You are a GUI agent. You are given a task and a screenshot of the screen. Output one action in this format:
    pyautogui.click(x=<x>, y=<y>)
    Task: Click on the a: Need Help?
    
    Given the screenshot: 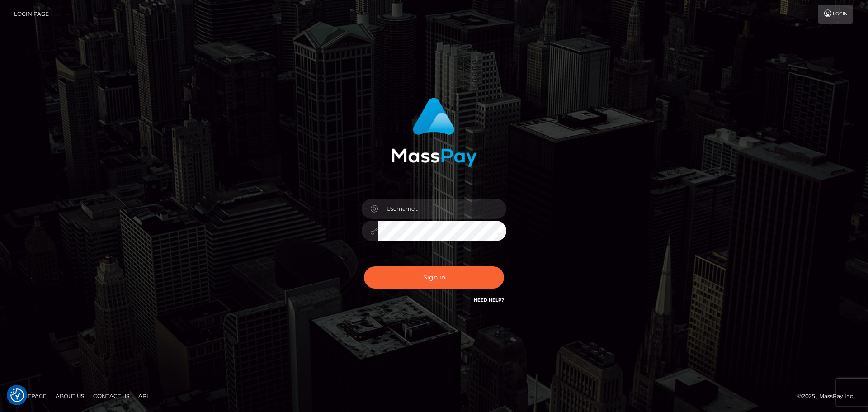 What is the action you would take?
    pyautogui.click(x=489, y=300)
    